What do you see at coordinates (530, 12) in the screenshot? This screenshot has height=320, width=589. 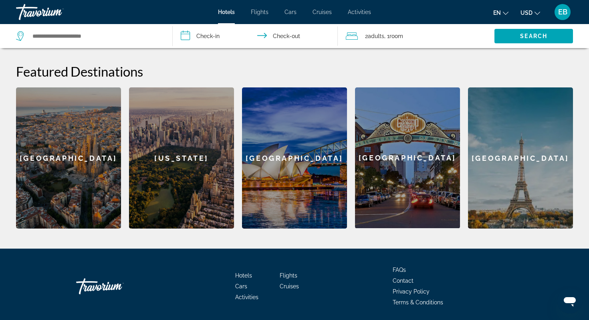 I see `button: Change currency` at bounding box center [530, 12].